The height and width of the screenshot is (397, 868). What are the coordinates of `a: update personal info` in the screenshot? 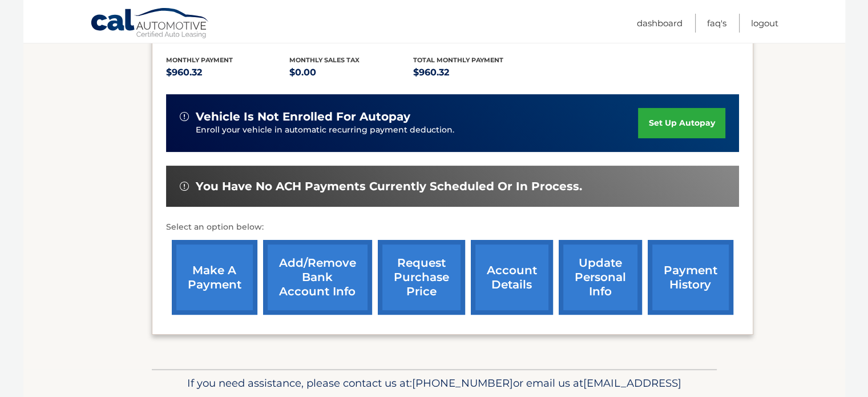 It's located at (600, 276).